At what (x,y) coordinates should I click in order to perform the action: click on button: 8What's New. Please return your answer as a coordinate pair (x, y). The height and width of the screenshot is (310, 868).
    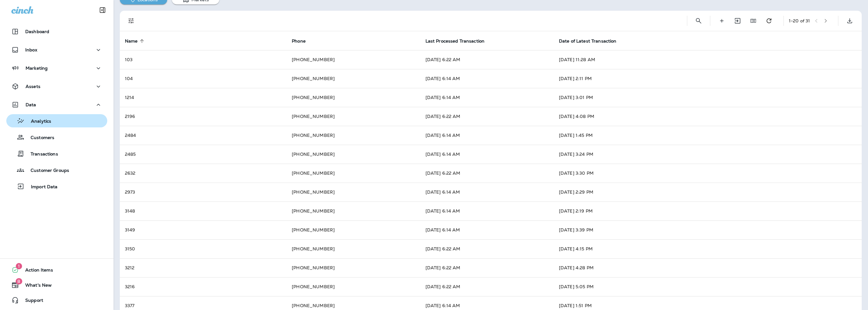
    Looking at the image, I should click on (57, 285).